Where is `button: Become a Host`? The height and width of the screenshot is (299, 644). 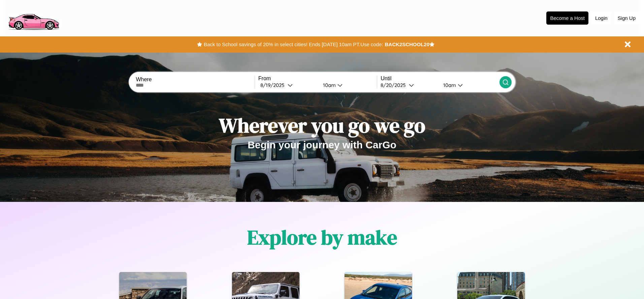
button: Become a Host is located at coordinates (567, 18).